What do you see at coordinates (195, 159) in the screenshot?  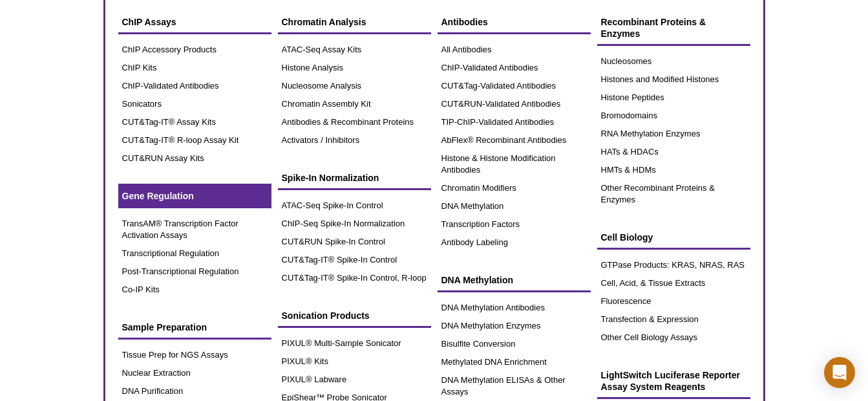 I see `a: CUT&RUN Assay Kits` at bounding box center [195, 159].